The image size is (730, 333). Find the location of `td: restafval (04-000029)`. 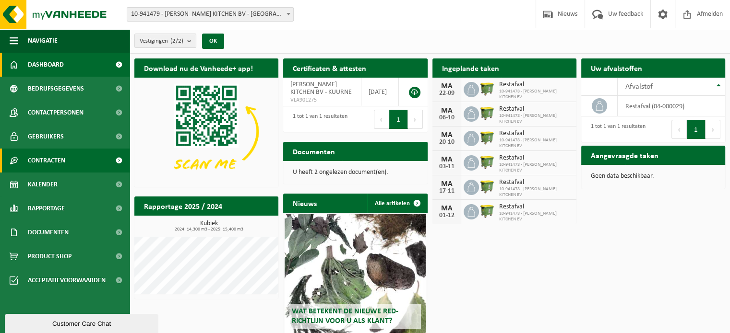

td: restafval (04-000029) is located at coordinates (671, 106).